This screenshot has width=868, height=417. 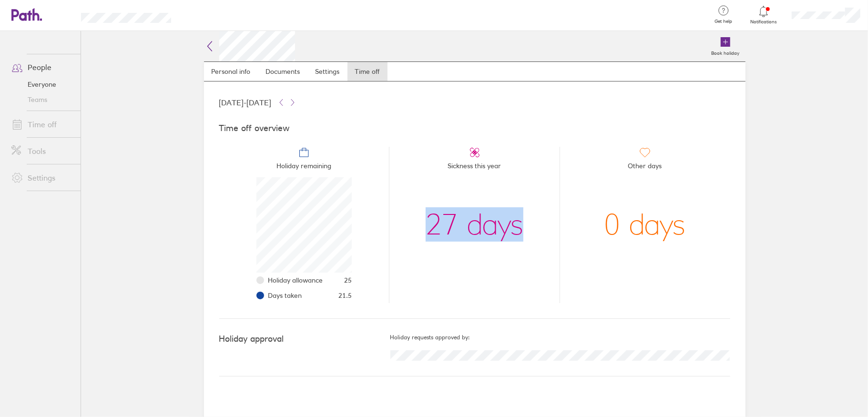 What do you see at coordinates (348, 280) in the screenshot?
I see `span: 25` at bounding box center [348, 280].